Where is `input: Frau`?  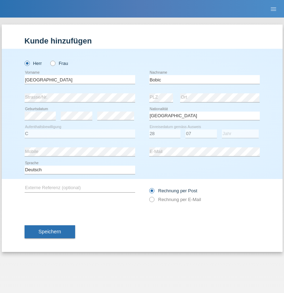
input: Frau is located at coordinates (52, 63).